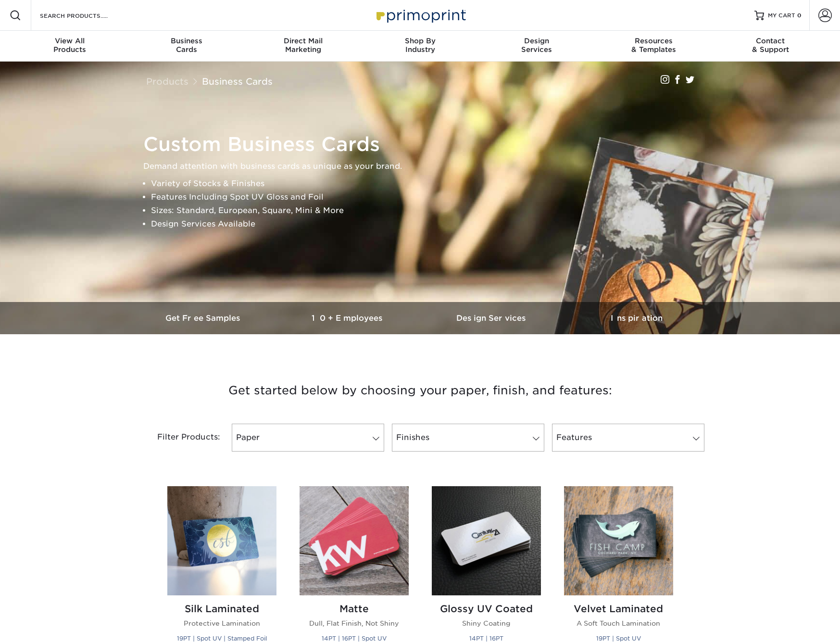 This screenshot has width=840, height=642. Describe the element at coordinates (420, 40) in the screenshot. I see `span: Shop By` at that location.